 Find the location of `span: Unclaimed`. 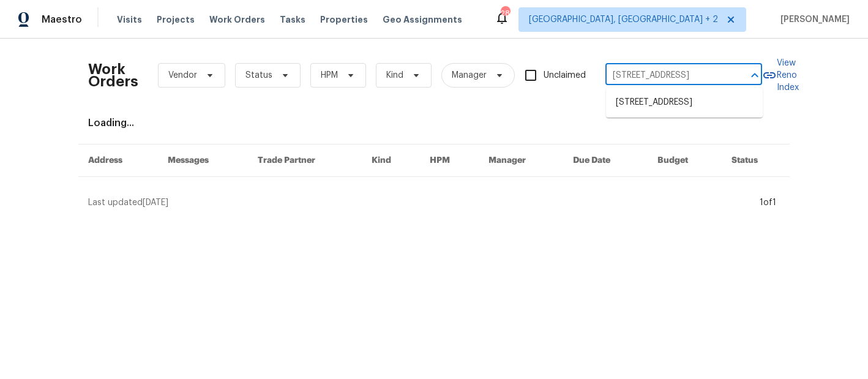

span: Unclaimed is located at coordinates (564, 75).